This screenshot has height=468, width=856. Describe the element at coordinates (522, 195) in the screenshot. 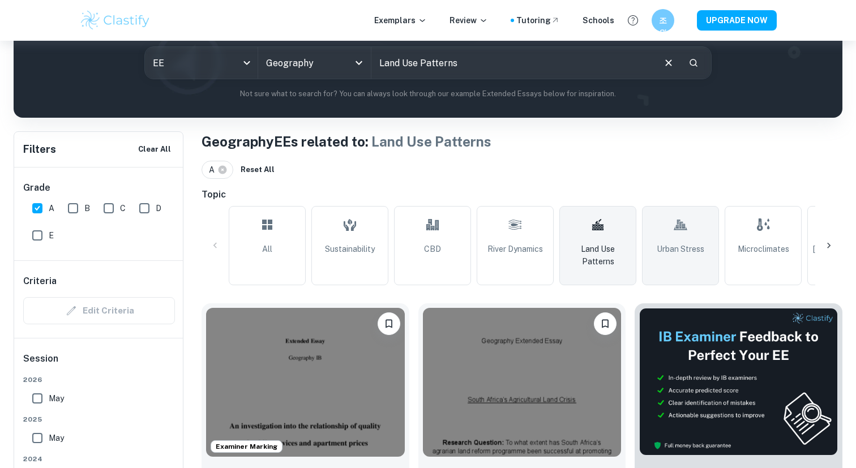

I see `h6: Topic` at that location.